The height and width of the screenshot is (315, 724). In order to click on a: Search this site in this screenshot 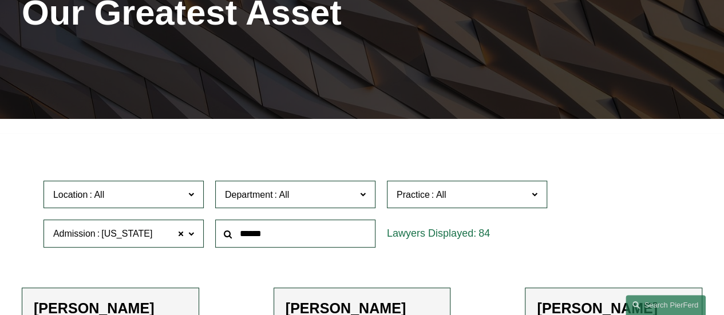, I will do `click(665, 305)`.